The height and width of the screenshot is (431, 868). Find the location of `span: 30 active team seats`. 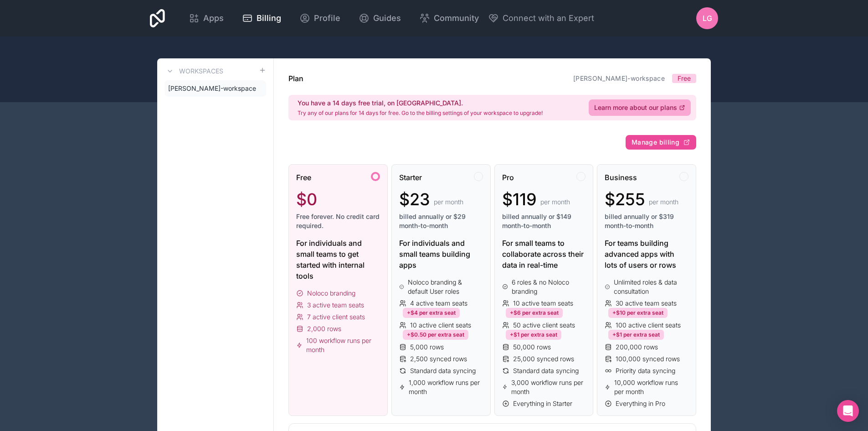

span: 30 active team seats is located at coordinates (646, 303).